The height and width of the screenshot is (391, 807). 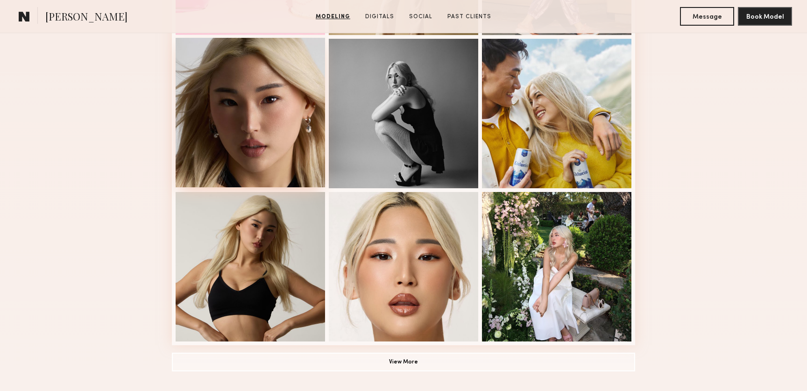 What do you see at coordinates (469, 17) in the screenshot?
I see `a: Past Clients` at bounding box center [469, 17].